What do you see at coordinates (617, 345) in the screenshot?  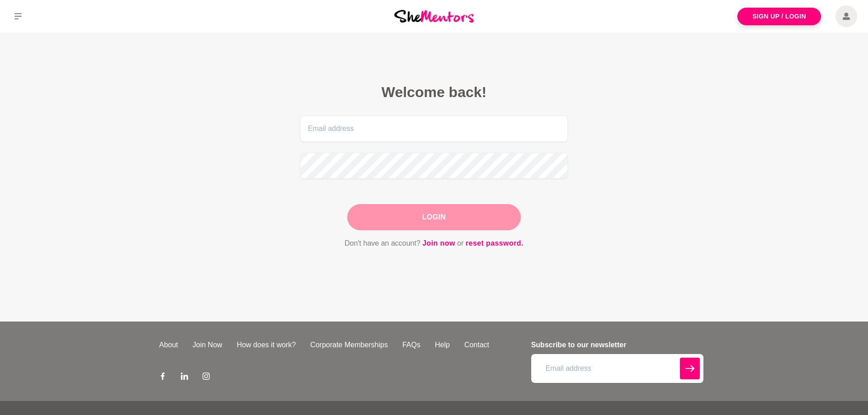 I see `h4: Subscribe to our newsletter` at bounding box center [617, 345].